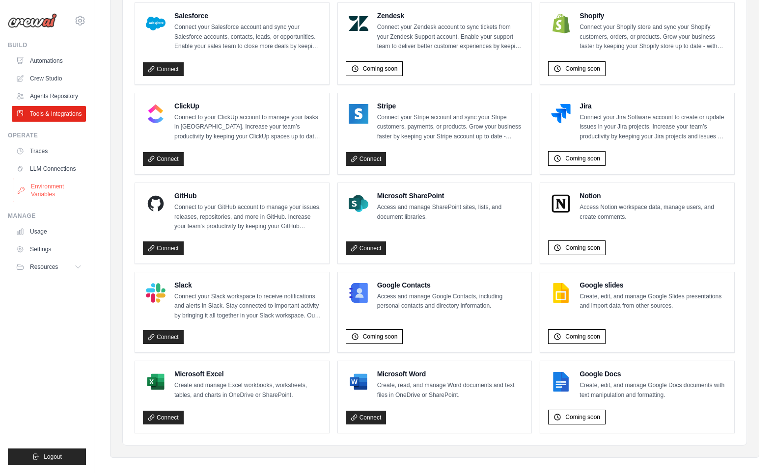 The image size is (775, 473). I want to click on h4: Google slides, so click(652, 285).